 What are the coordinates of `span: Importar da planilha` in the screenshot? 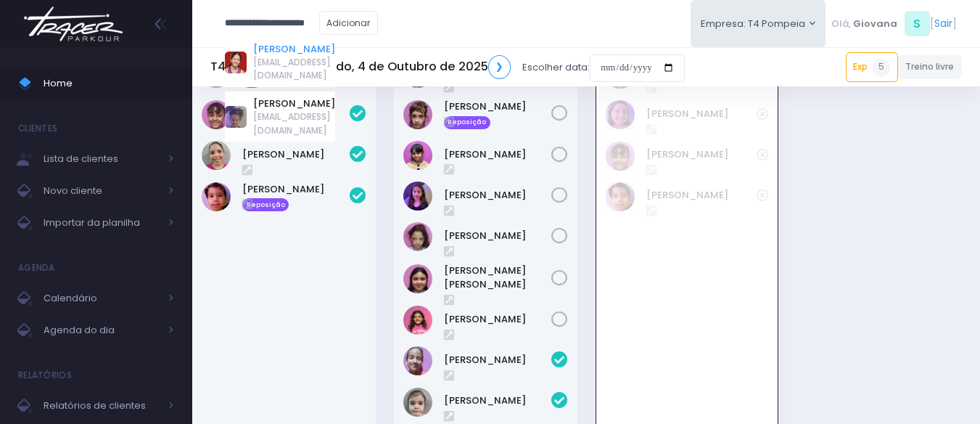 It's located at (101, 223).